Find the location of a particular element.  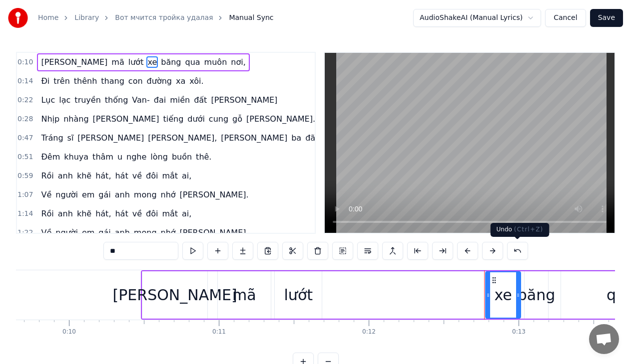

span: 0:51 is located at coordinates (25, 157).